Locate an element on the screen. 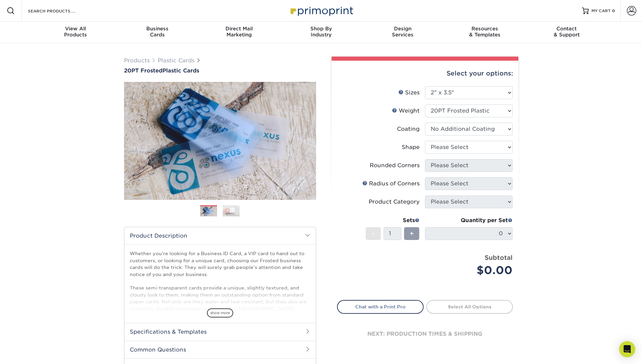  div: Sizes is located at coordinates (409, 93).